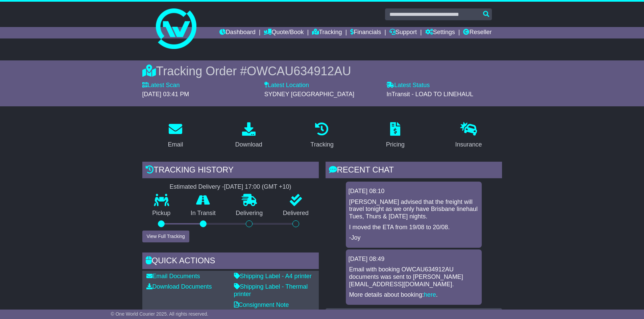 Image resolution: width=644 pixels, height=319 pixels. Describe the element at coordinates (173, 276) in the screenshot. I see `a: Email Documents` at that location.